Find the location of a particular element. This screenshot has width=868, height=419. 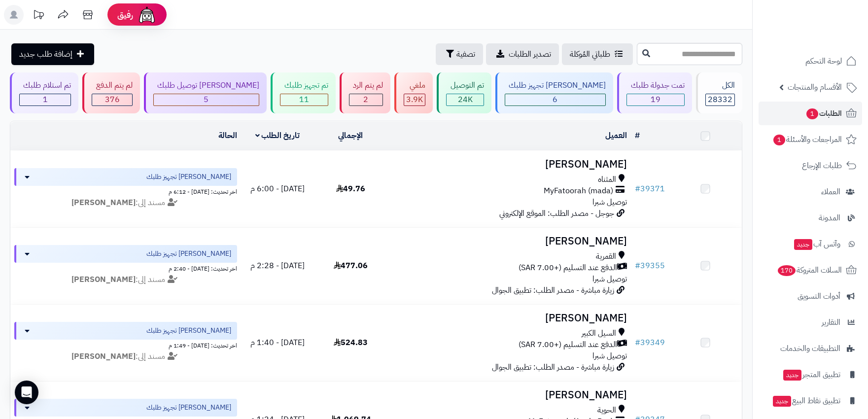

div: 11 is located at coordinates (303, 99).